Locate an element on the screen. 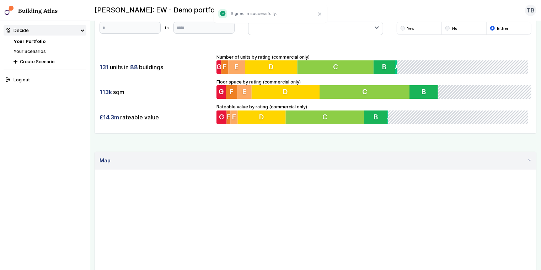 The image size is (541, 270). button: TB is located at coordinates (531, 10).